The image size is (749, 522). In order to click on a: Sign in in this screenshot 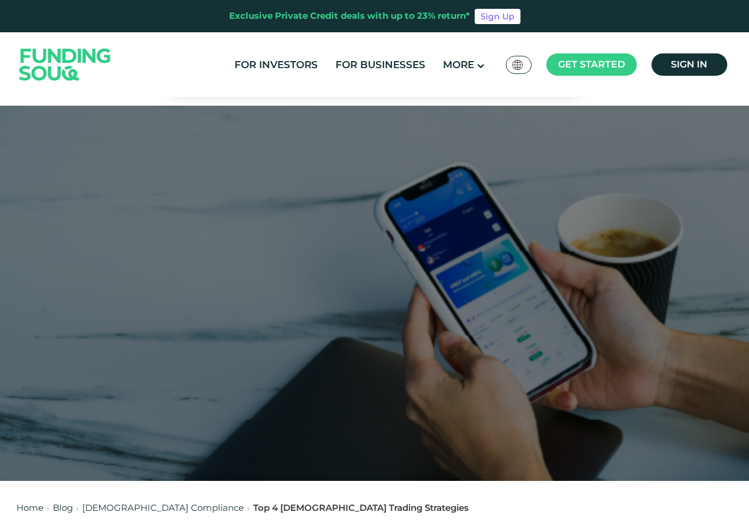, I will do `click(689, 65)`.